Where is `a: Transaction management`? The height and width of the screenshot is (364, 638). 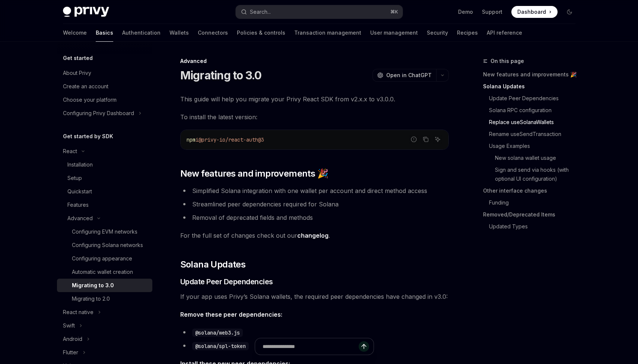
a: Transaction management is located at coordinates (328, 33).